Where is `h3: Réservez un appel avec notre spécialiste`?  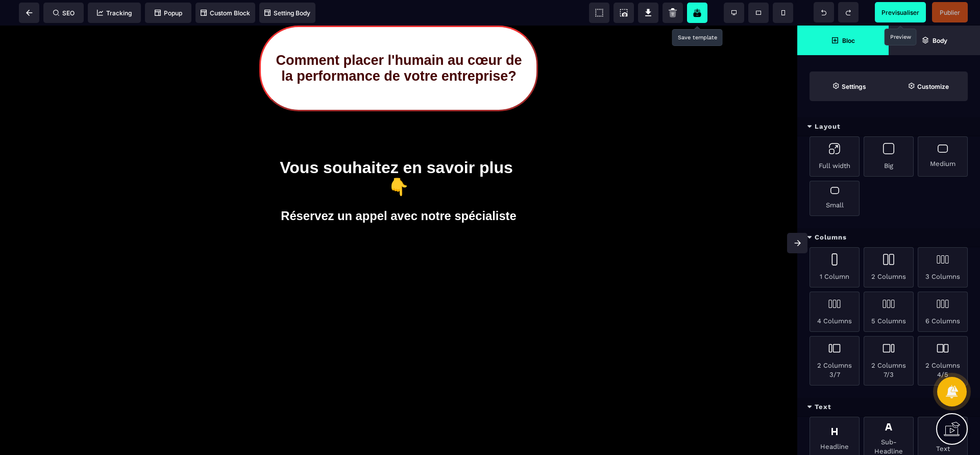
h3: Réservez un appel avec notre spécialiste is located at coordinates (399, 191).